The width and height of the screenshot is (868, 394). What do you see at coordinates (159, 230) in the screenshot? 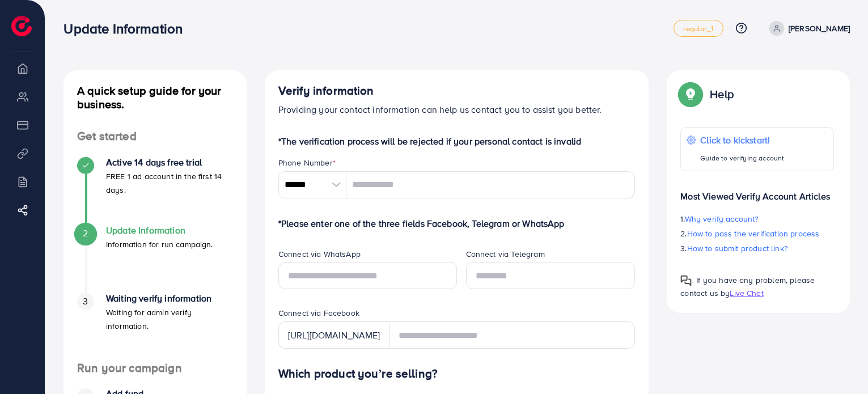
I see `h4: Update Information` at bounding box center [159, 230].